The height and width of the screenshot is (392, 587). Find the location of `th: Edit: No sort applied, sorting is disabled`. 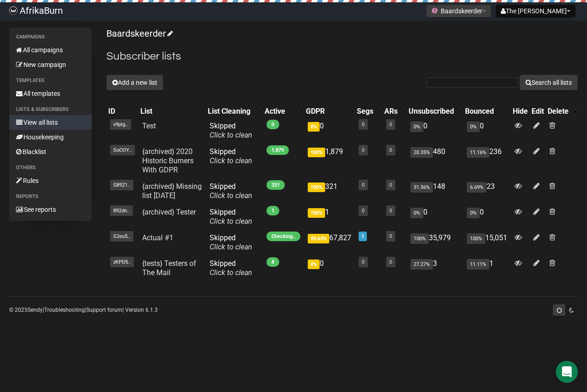

th: Edit: No sort applied, sorting is disabled is located at coordinates (538, 111).